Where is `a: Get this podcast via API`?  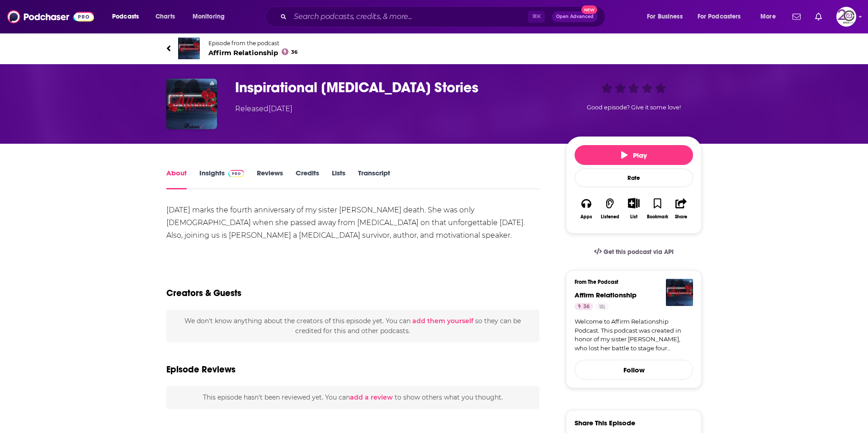
a: Get this podcast via API is located at coordinates (634, 252).